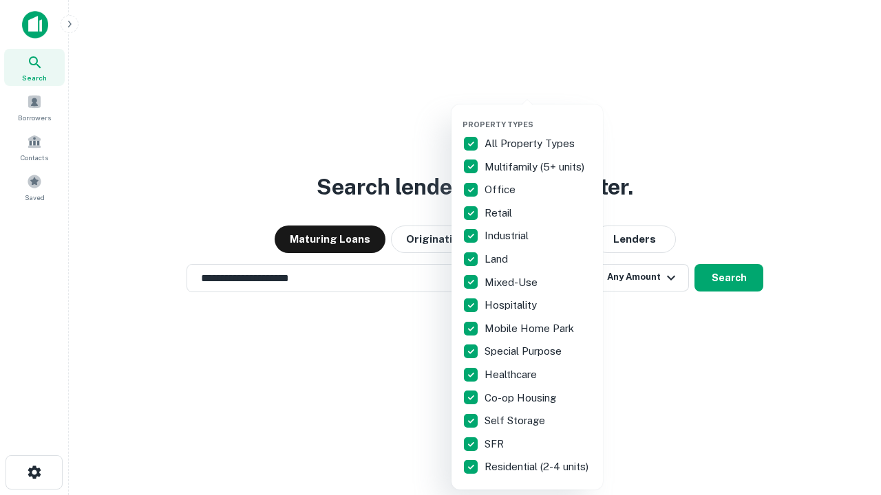 This screenshot has width=881, height=495. What do you see at coordinates (508, 236) in the screenshot?
I see `p: Industrial` at bounding box center [508, 236].